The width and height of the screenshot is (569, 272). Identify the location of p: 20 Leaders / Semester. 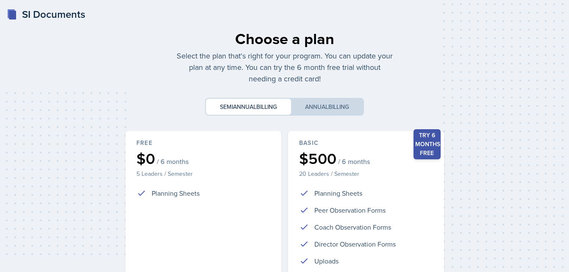
(366, 174).